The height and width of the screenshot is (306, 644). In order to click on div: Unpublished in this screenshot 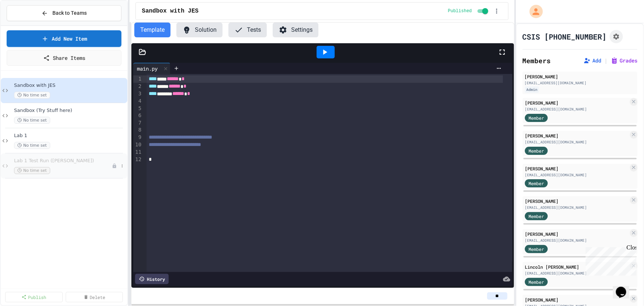, I will do `click(114, 166)`.